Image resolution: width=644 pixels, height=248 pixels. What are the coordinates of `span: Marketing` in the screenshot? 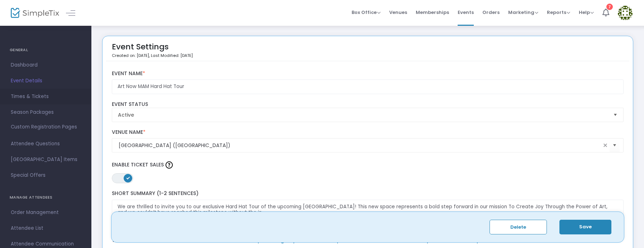 It's located at (524, 12).